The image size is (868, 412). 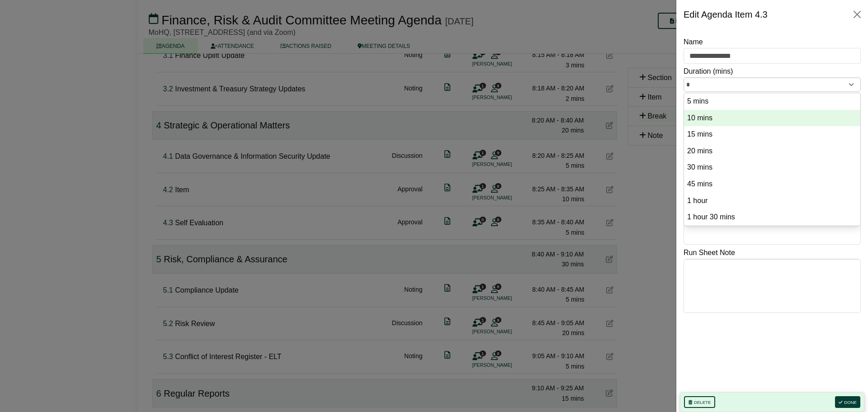 I want to click on option: 45 mins, so click(x=772, y=184).